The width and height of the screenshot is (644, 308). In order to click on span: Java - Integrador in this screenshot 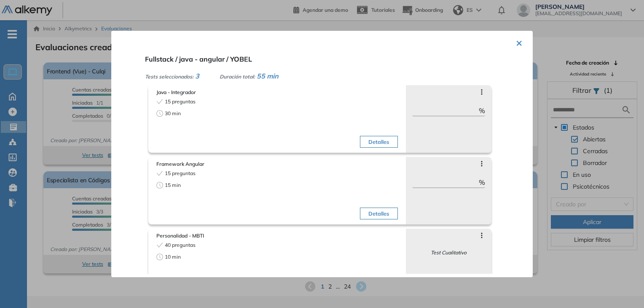, I will do `click(277, 92)`.